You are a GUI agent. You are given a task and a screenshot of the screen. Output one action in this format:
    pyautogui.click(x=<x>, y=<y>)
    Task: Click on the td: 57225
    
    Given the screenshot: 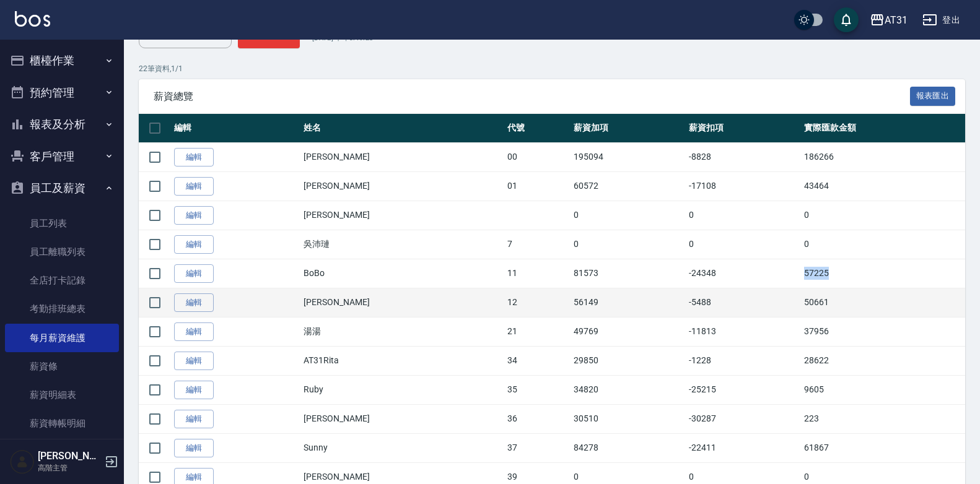 What is the action you would take?
    pyautogui.click(x=883, y=273)
    